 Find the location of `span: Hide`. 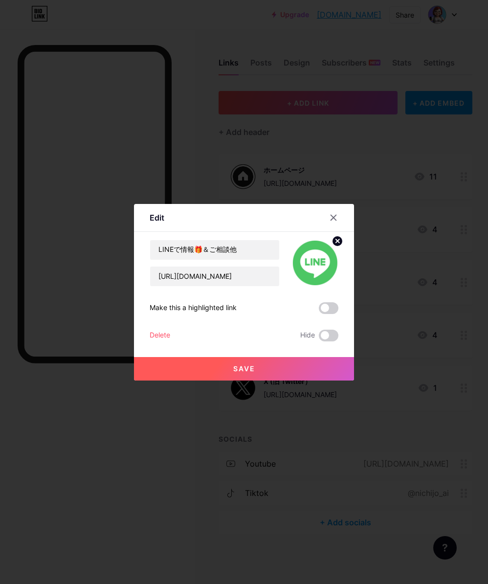

span: Hide is located at coordinates (307, 335).